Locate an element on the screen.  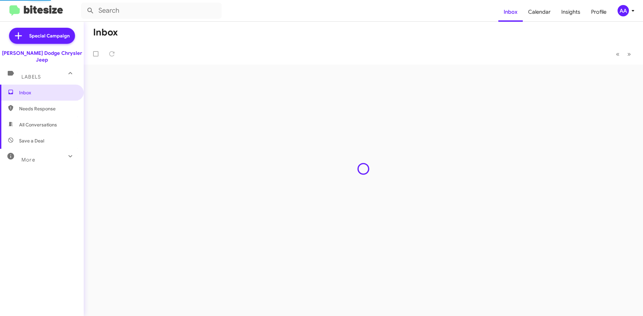
nav: Page navigation example is located at coordinates (624, 54).